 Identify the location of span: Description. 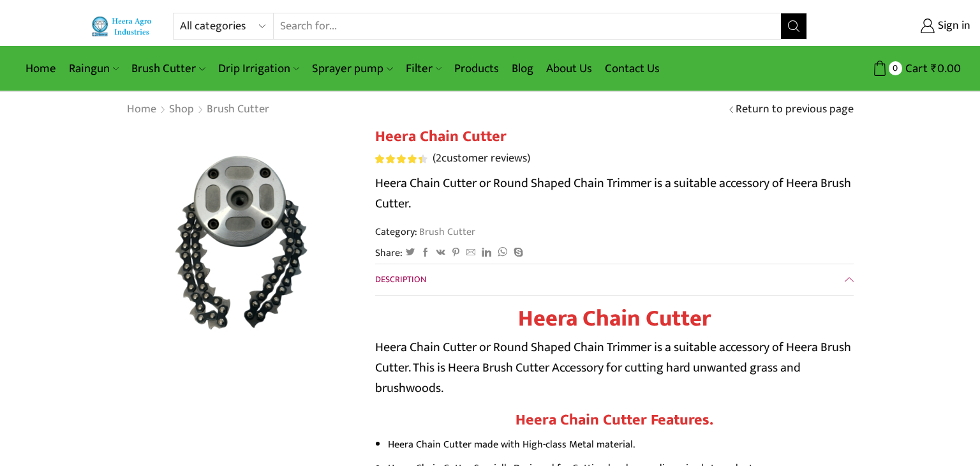
(400, 279).